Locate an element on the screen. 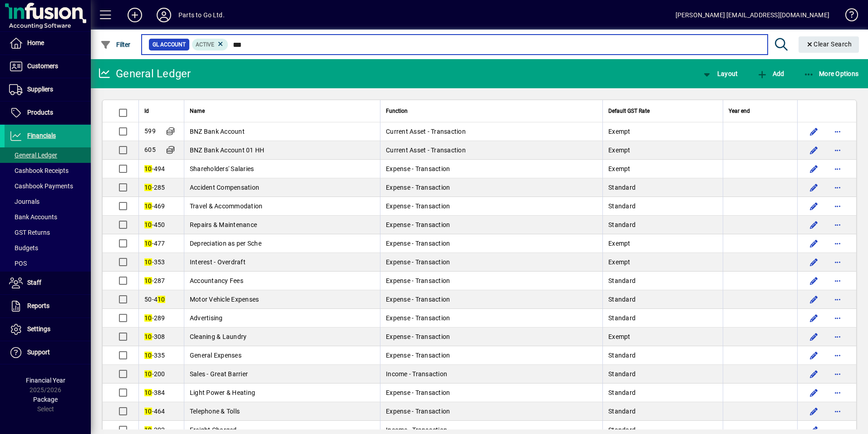 Image resolution: width=868 pixels, height=434 pixels. span: Clear Search is located at coordinates (830, 44).